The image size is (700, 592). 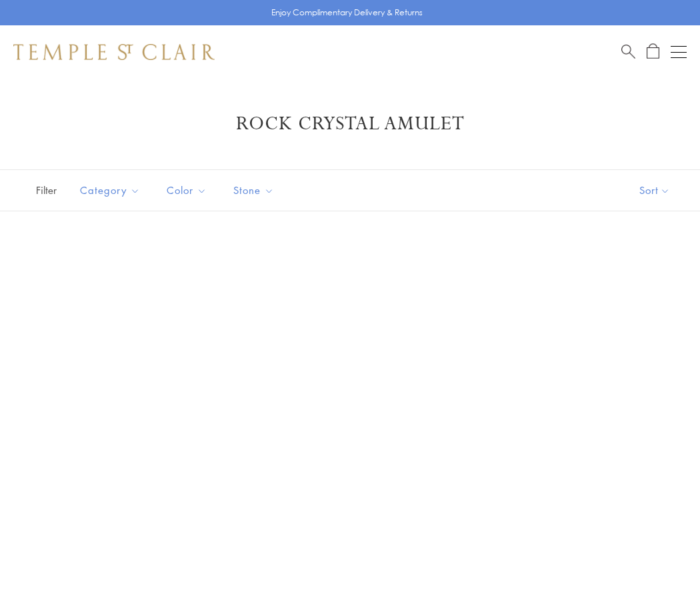 I want to click on a: Search, so click(x=628, y=51).